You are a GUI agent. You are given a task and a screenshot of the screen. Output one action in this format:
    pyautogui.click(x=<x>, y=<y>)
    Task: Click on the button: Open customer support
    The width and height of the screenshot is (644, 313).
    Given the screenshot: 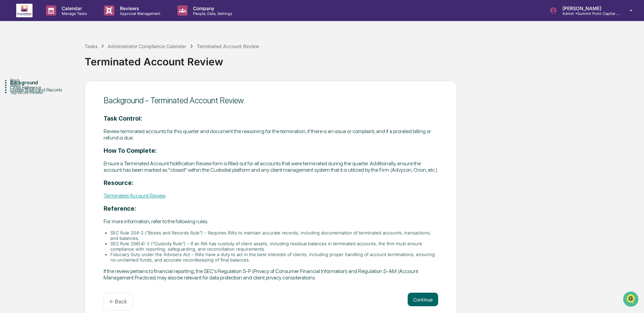 What is the action you would take?
    pyautogui.click(x=8, y=8)
    